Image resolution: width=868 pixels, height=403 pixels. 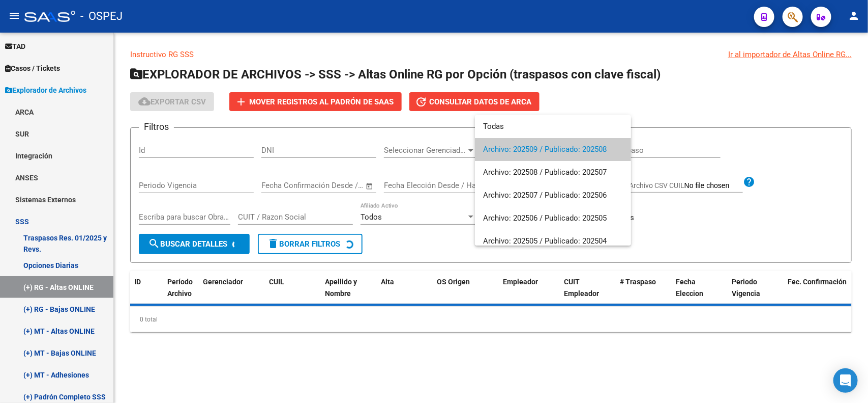 I want to click on span: Archivo: 202509 / Publicado: 202508, so click(x=553, y=149).